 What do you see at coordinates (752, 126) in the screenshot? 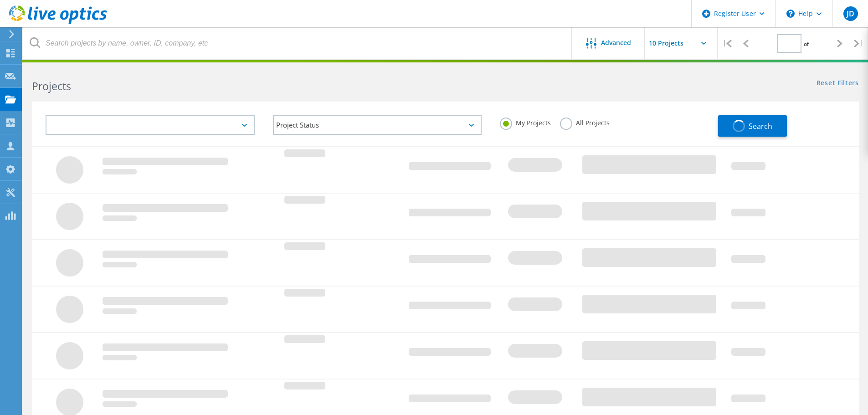
I see `button: Search` at bounding box center [752, 126].